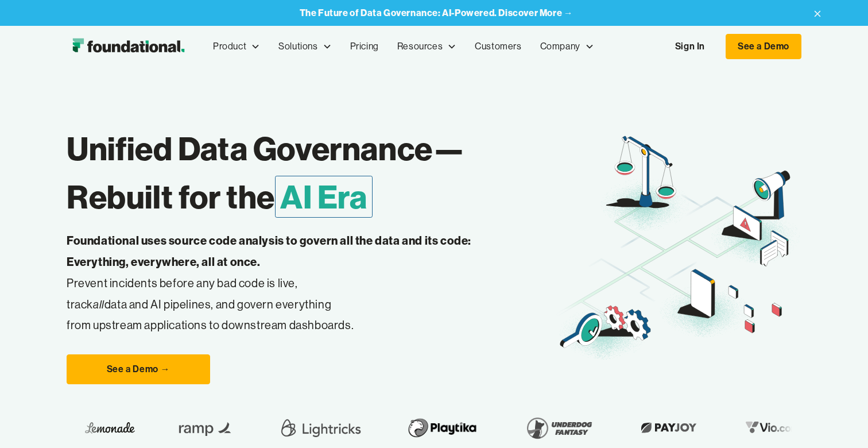 This screenshot has width=868, height=448. I want to click on strong: The Future of Data Governance: AI-Powered. Discover More →, so click(436, 13).